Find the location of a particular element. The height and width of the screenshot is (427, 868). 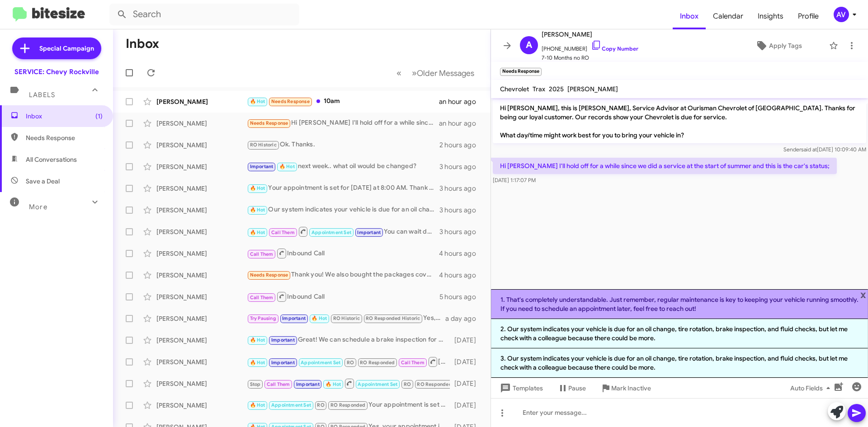

div: 2 hours ago is located at coordinates (461, 145).